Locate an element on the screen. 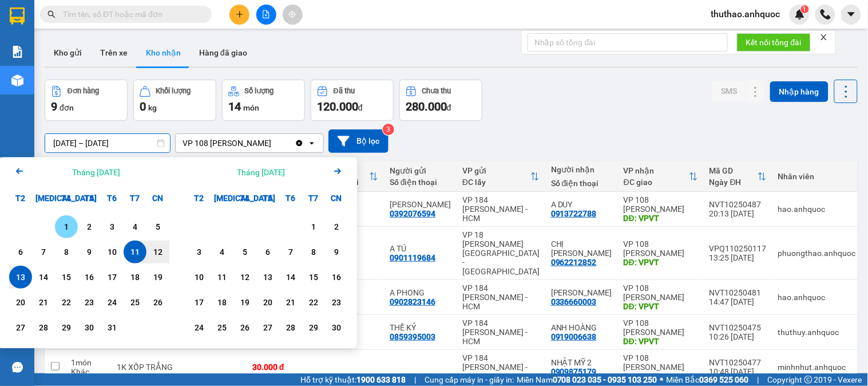  div: Choose Thứ Bảy, tháng 11 8 2025. It's available. is located at coordinates (314, 252).